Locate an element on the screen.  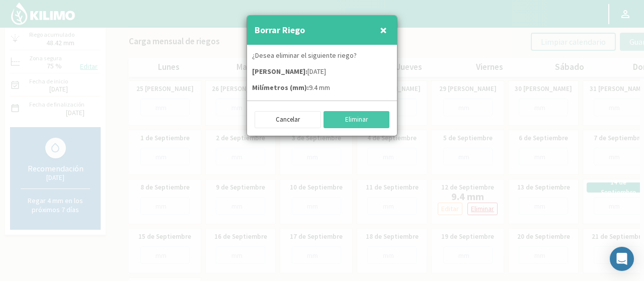
button: Close is located at coordinates (383, 30).